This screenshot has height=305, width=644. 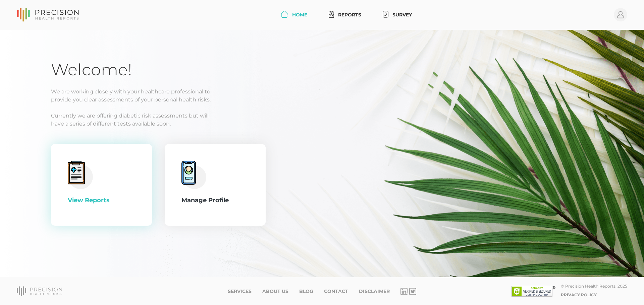 I want to click on a: Home, so click(x=294, y=15).